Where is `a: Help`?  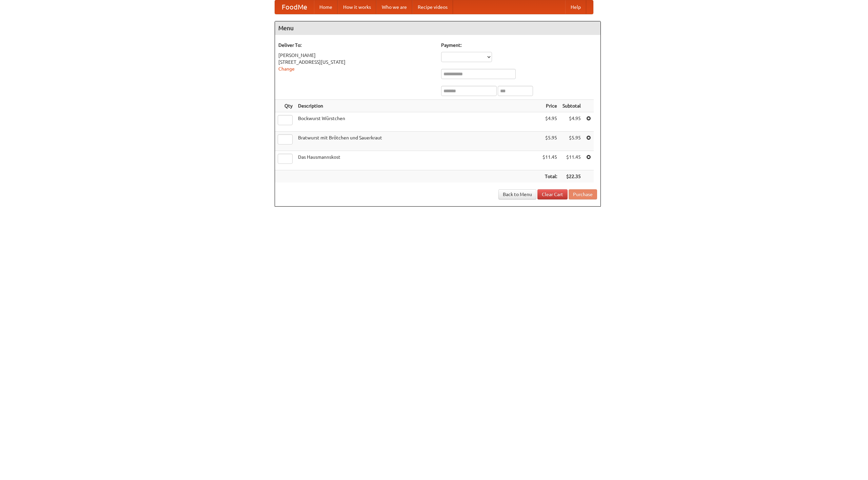 a: Help is located at coordinates (576, 7).